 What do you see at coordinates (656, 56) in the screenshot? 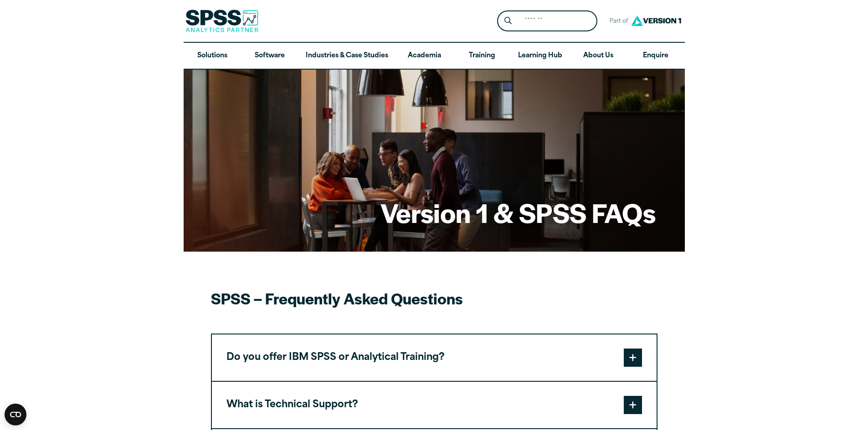
I see `a: Enquire` at bounding box center [656, 56].